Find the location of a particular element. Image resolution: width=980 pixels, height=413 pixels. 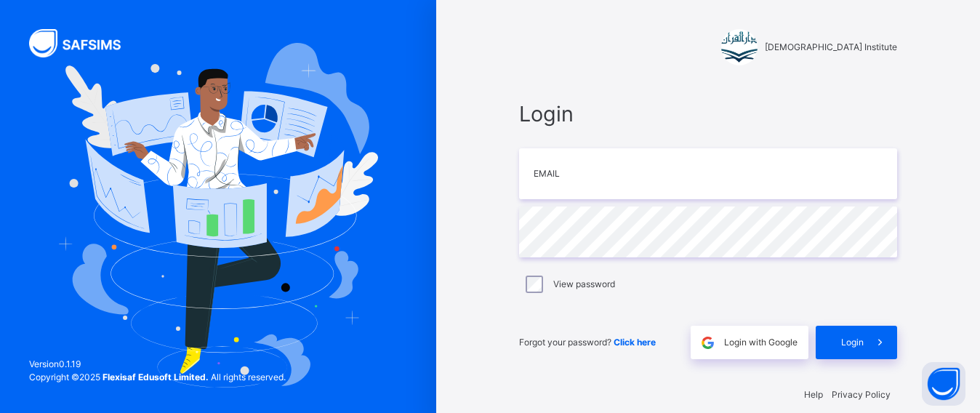

a: Help is located at coordinates (814, 394).